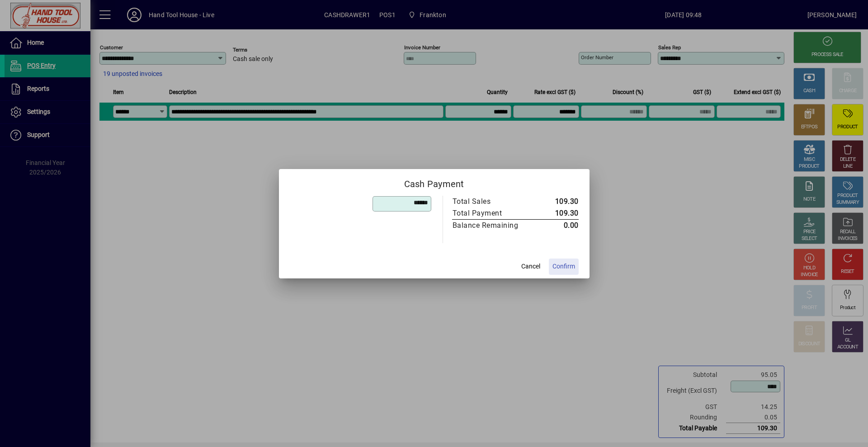  What do you see at coordinates (563, 266) in the screenshot?
I see `span: Confirm` at bounding box center [563, 266].